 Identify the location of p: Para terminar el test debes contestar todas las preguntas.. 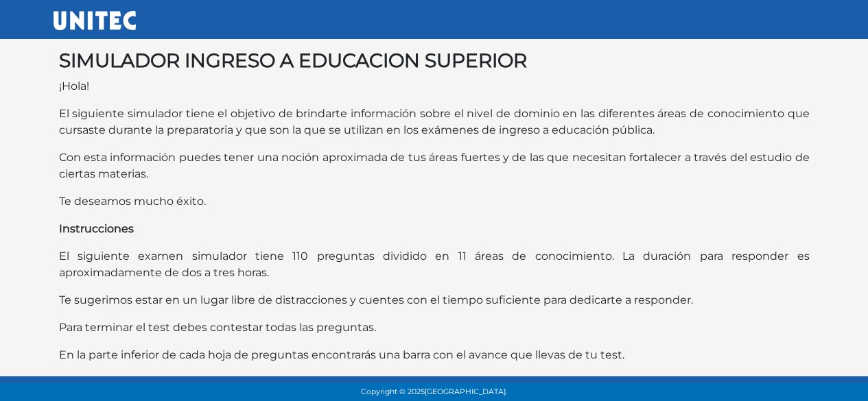
(434, 327).